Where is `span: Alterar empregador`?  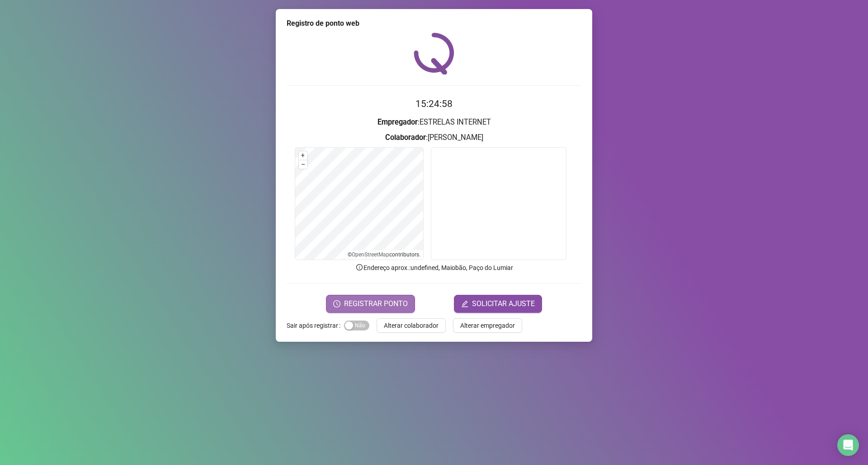
span: Alterar empregador is located at coordinates (487, 326).